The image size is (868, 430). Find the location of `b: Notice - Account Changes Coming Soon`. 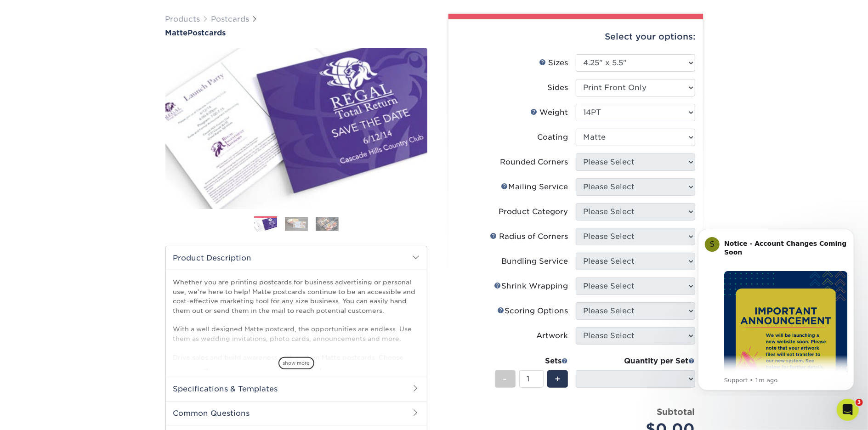

b: Notice - Account Changes Coming Soon is located at coordinates (101, 28).